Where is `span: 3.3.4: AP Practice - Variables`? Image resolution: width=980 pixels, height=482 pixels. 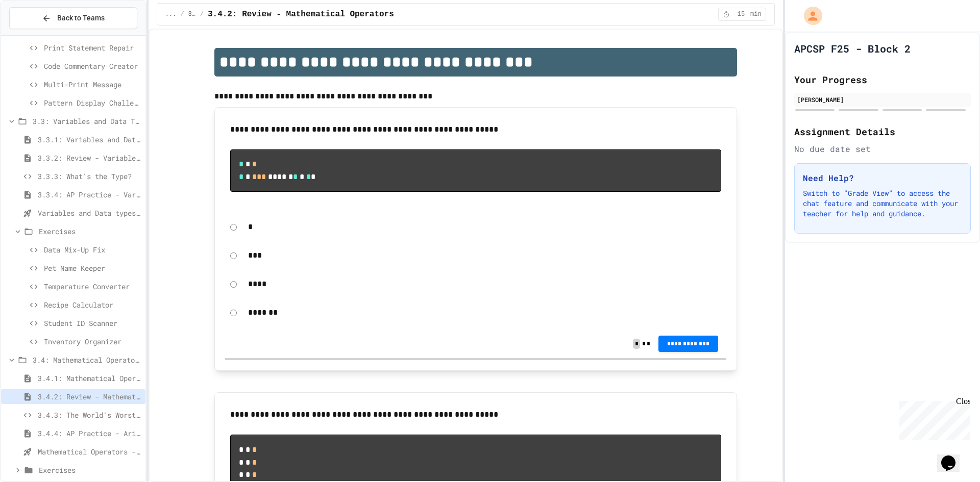
span: 3.3.4: AP Practice - Variables is located at coordinates (89, 195).